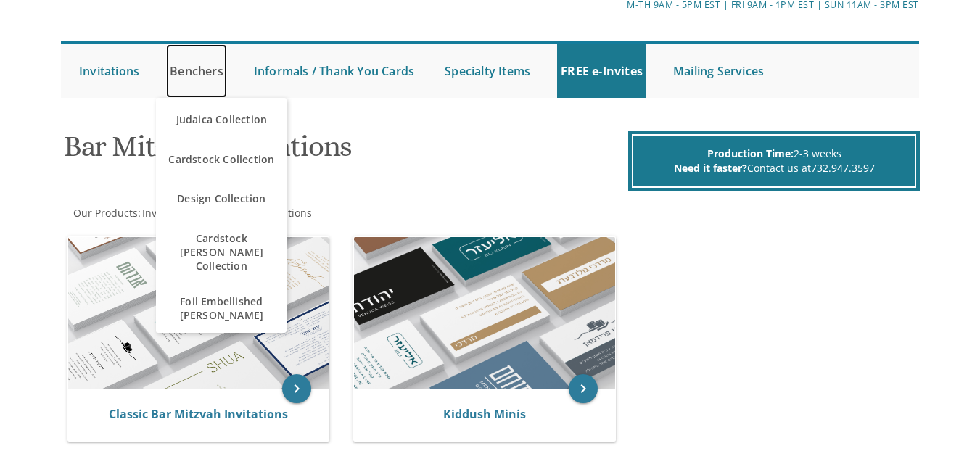  What do you see at coordinates (774, 161) in the screenshot?
I see `div: 2-3 weeks Contact us at` at bounding box center [774, 161].